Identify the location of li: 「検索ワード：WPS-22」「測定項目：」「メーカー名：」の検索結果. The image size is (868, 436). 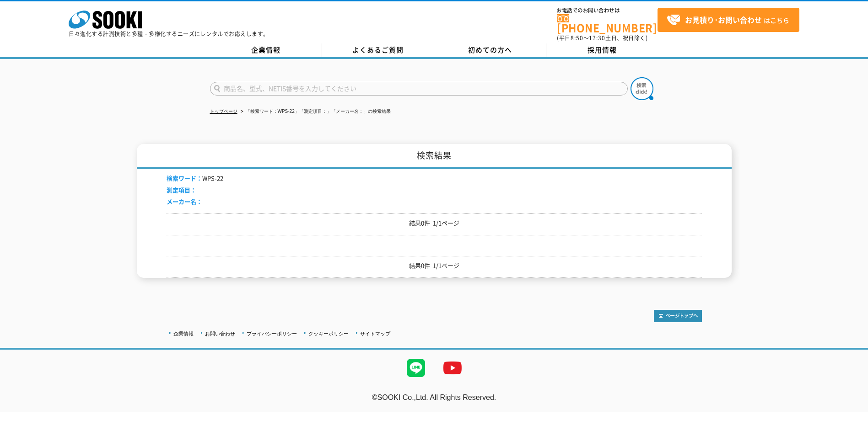
(315, 112).